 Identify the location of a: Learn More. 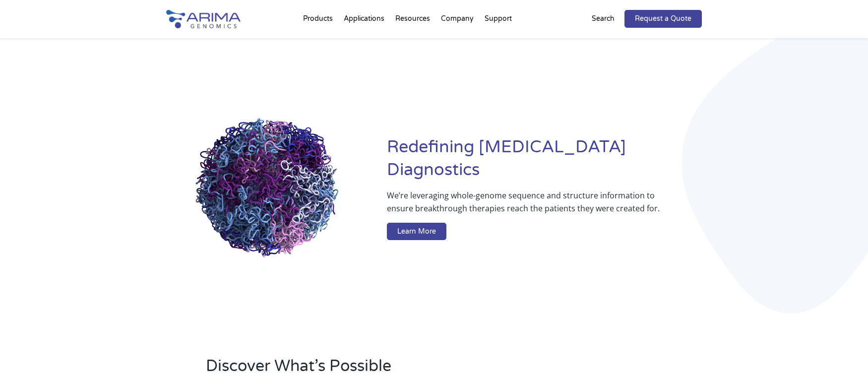
(416, 232).